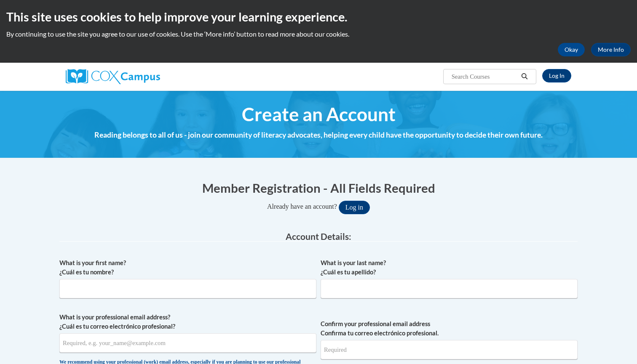  Describe the element at coordinates (318, 236) in the screenshot. I see `span: Account Details:` at that location.